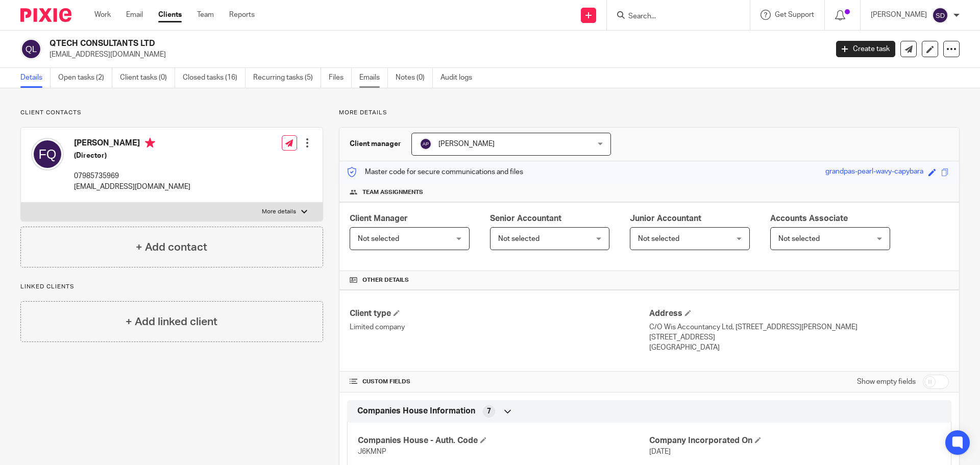 This screenshot has width=980, height=465. Describe the element at coordinates (503, 440) in the screenshot. I see `h4: Companies House - Auth. Code` at that location.